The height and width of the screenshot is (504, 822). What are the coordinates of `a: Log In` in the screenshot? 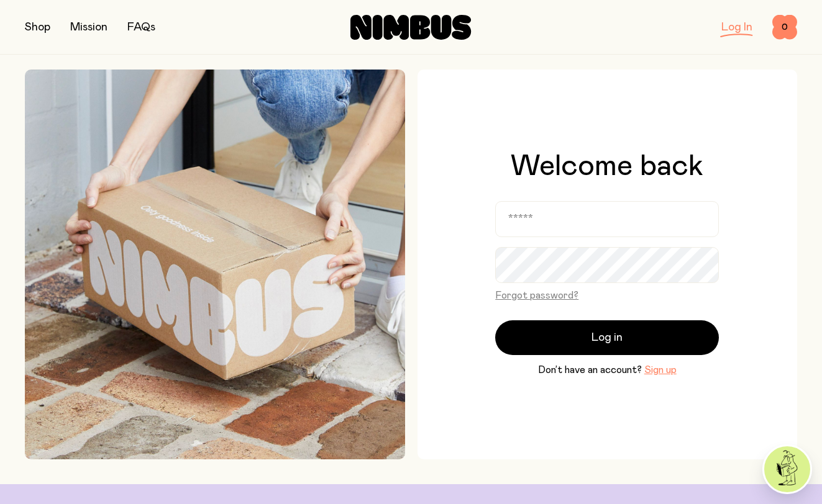 It's located at (737, 28).